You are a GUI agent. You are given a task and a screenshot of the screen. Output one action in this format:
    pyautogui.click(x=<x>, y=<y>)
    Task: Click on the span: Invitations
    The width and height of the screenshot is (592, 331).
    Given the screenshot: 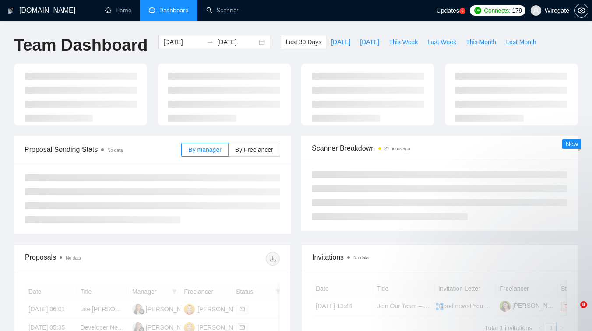 What is the action you would take?
    pyautogui.click(x=439, y=257)
    